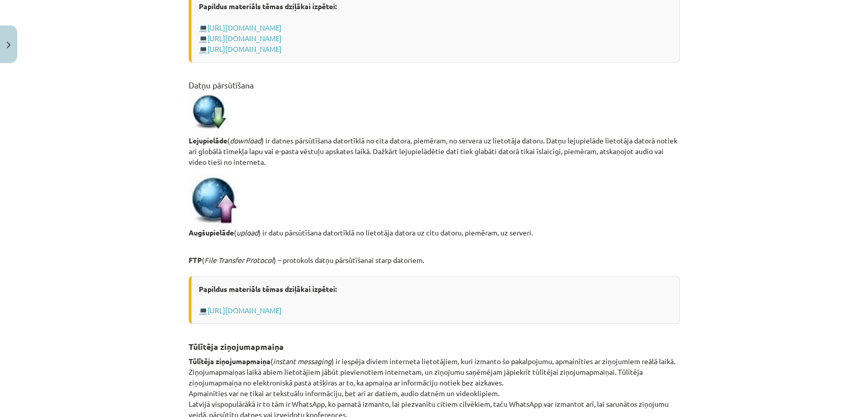 The height and width of the screenshot is (417, 868). Describe the element at coordinates (208, 140) in the screenshot. I see `strong: Lejupielāde` at that location.